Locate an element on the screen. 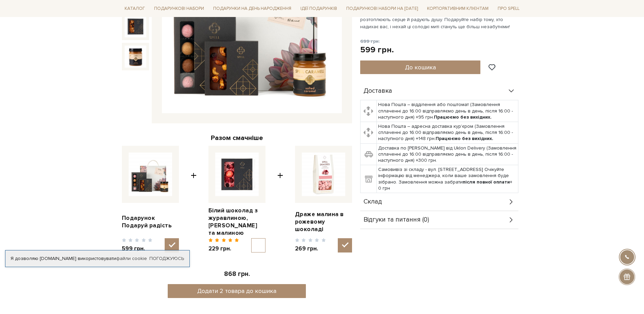 This screenshot has width=644, height=314. a: Подарунки на День народження is located at coordinates (252, 9).